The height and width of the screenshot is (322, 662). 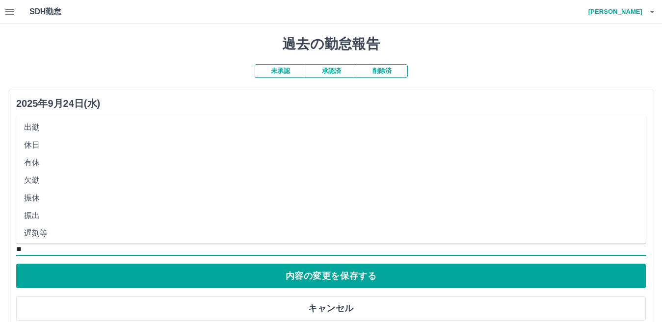 What do you see at coordinates (331, 309) in the screenshot?
I see `button: キャンセル` at bounding box center [331, 309].